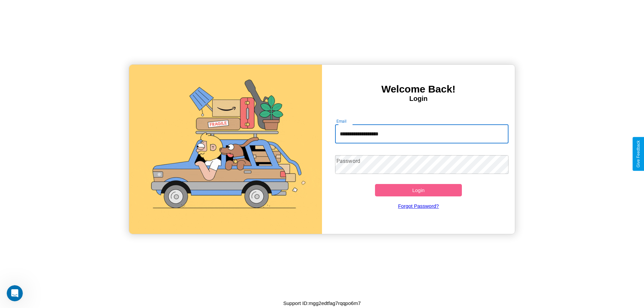 The height and width of the screenshot is (308, 644). Describe the element at coordinates (418, 89) in the screenshot. I see `h3: Welcome Back!` at that location.